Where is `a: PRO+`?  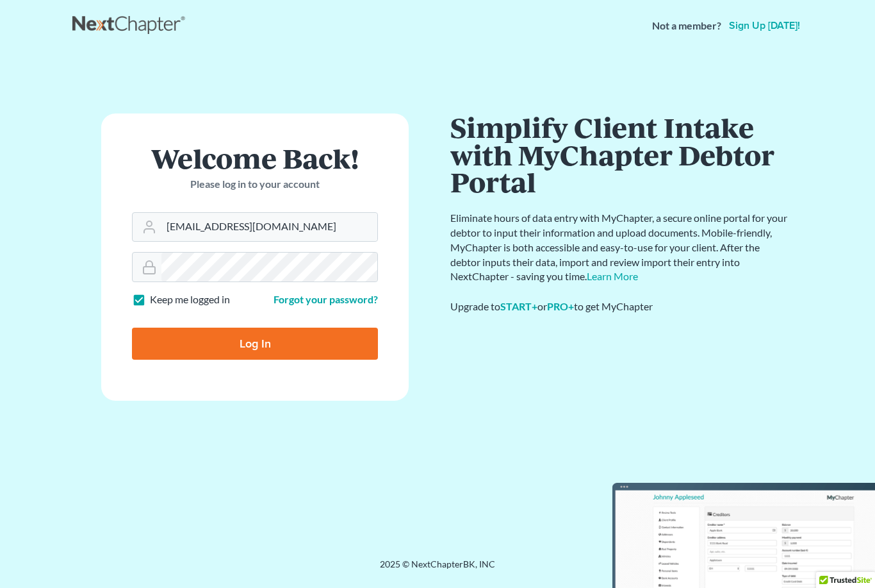
a: PRO+ is located at coordinates (561, 306).